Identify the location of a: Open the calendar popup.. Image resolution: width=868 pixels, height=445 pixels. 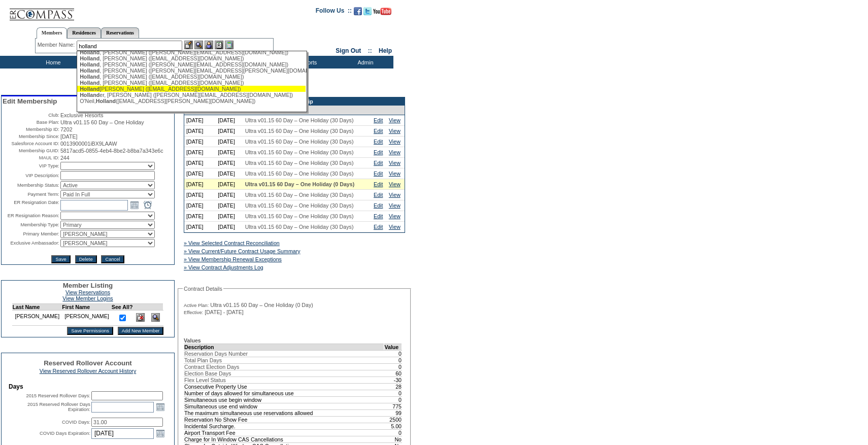
(161, 433).